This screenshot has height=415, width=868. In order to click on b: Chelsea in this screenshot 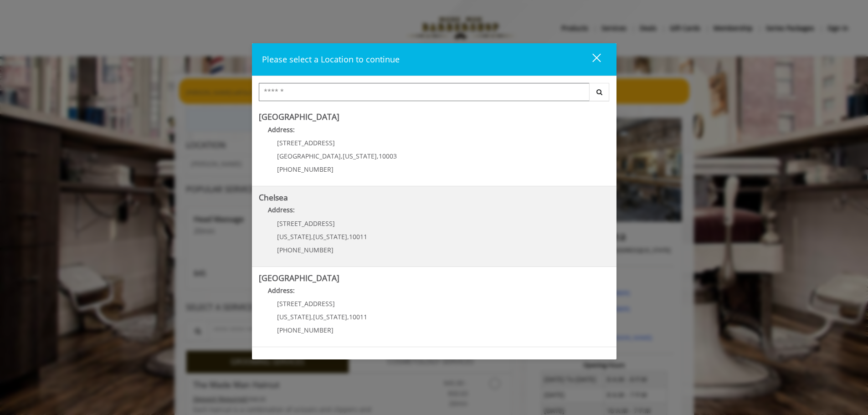, I will do `click(273, 197)`.